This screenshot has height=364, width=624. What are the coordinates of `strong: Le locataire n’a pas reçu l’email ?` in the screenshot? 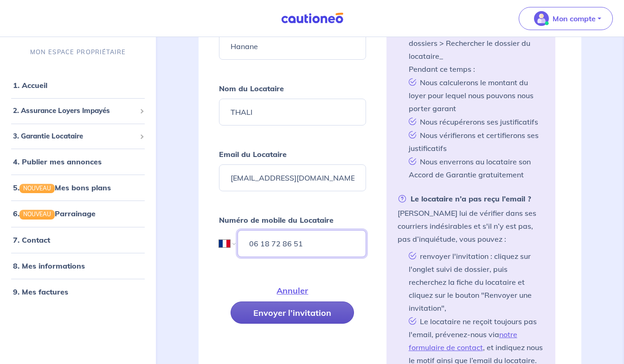 It's located at (464, 199).